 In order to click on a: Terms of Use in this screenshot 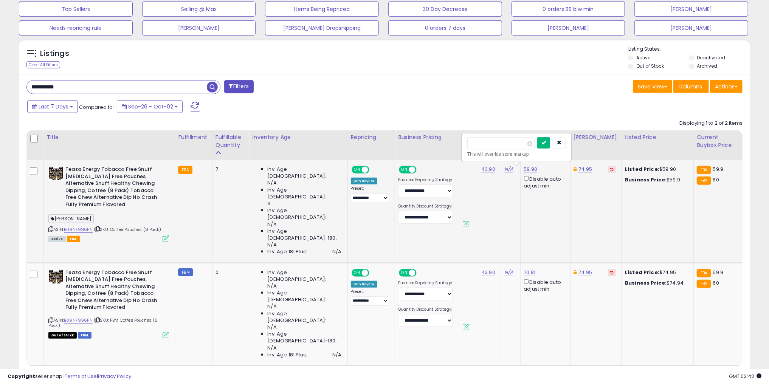, I will do `click(81, 376)`.